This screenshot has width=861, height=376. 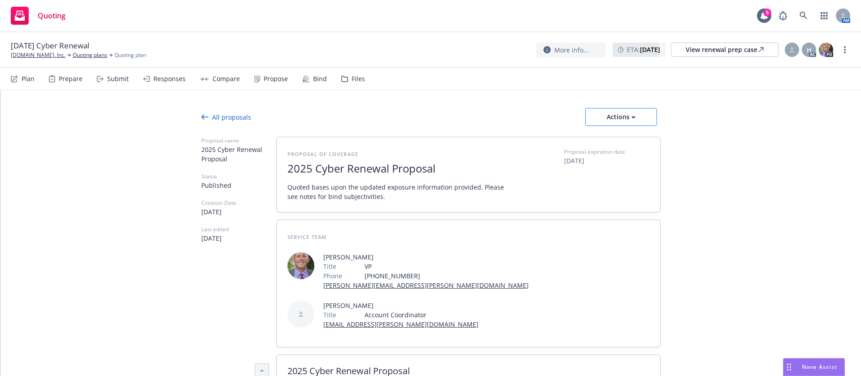 What do you see at coordinates (130, 55) in the screenshot?
I see `span: Quoting plan` at bounding box center [130, 55].